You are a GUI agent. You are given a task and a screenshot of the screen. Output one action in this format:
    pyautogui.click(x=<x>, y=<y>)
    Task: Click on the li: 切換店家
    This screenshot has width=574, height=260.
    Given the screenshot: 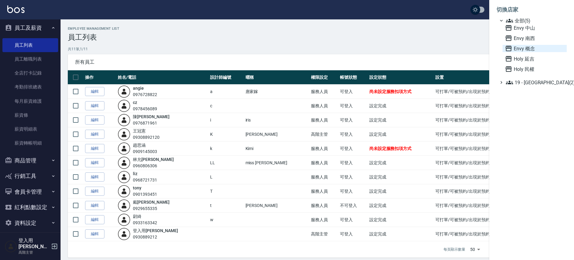 What is the action you would take?
    pyautogui.click(x=531, y=10)
    